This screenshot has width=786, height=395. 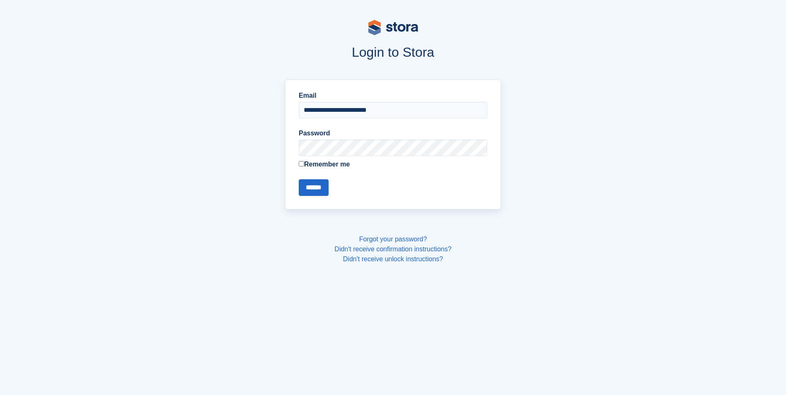 I want to click on a: Didn't receive confirmation instructions?, so click(x=393, y=249).